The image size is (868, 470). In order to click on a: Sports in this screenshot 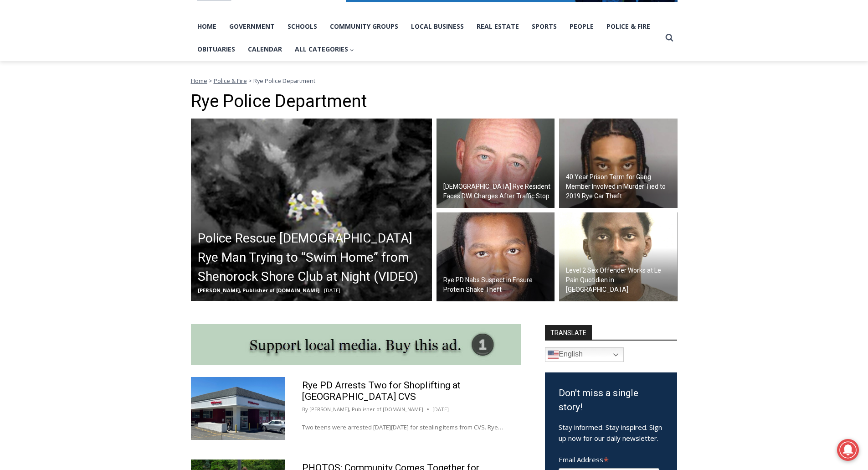, I will do `click(544, 27)`.